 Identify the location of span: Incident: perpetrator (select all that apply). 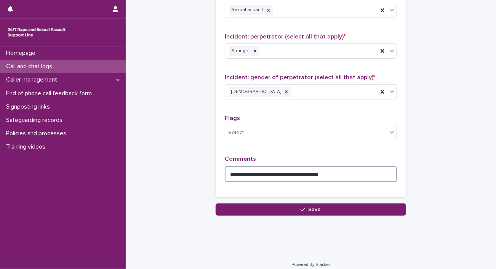
(285, 37).